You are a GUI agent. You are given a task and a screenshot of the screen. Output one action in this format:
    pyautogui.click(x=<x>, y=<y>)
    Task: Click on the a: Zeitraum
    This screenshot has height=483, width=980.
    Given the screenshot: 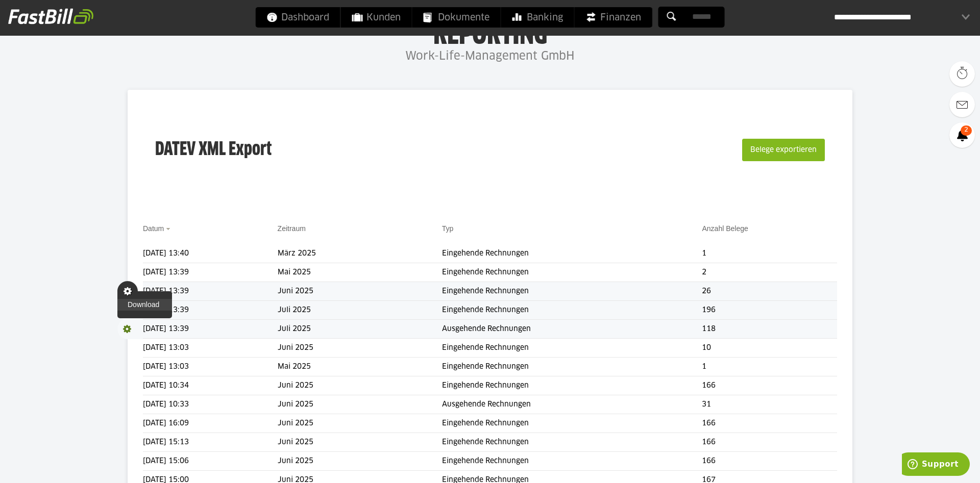 What is the action you would take?
    pyautogui.click(x=291, y=229)
    